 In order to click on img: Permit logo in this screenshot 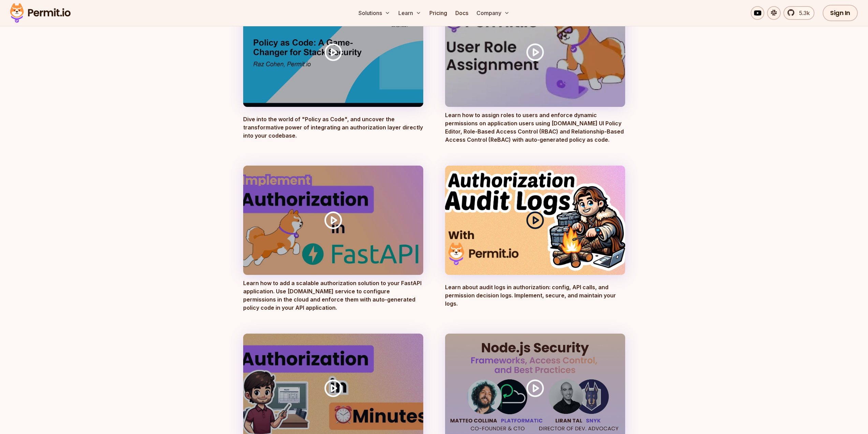, I will do `click(40, 13)`.